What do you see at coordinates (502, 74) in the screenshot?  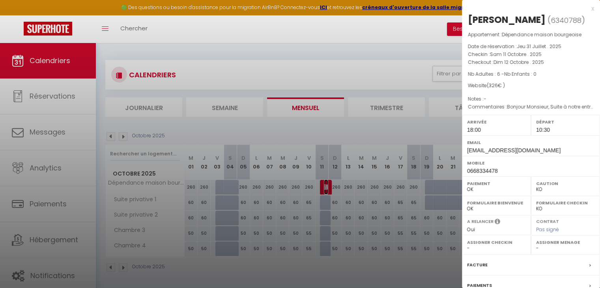 I see `span: Nb Adultes : 6 -` at bounding box center [502, 74].